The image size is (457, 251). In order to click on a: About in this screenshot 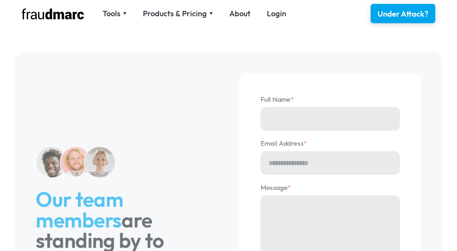, I will do `click(240, 14)`.